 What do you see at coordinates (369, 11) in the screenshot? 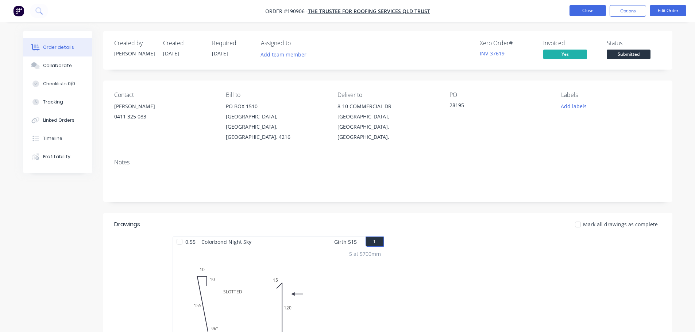
I see `span: The Trustee for Roofing Services QLD Trust` at bounding box center [369, 11].